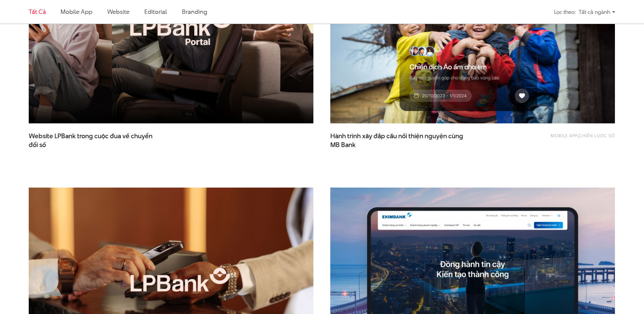 The image size is (644, 314). Describe the element at coordinates (398, 140) in the screenshot. I see `span: Hành trình xây đắp cầu nối thiện nguyện cùng` at that location.